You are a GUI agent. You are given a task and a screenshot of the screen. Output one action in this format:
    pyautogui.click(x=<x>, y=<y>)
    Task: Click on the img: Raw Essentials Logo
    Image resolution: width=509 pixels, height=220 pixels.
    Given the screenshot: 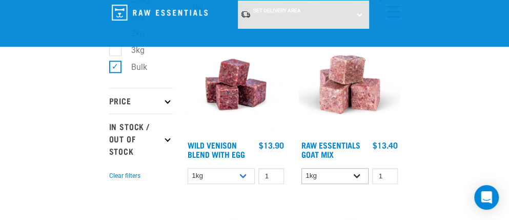 What is the action you would take?
    pyautogui.click(x=160, y=12)
    